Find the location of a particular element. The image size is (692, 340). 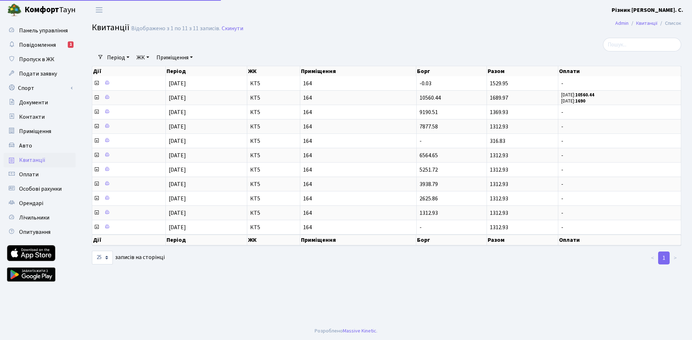

span: 5251.72 is located at coordinates (428, 170).